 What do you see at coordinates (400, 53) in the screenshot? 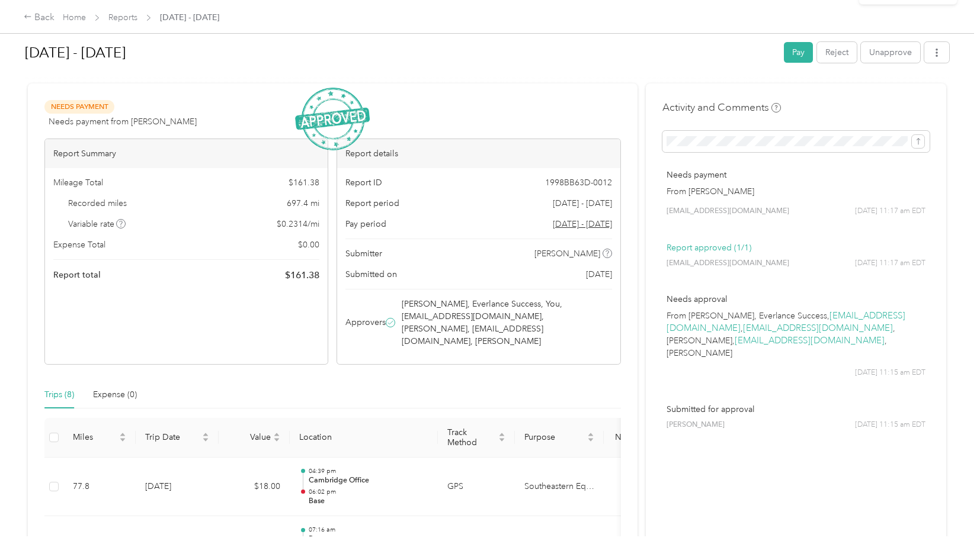
I see `h1: Aug 1 - 31, 2025` at bounding box center [400, 53].